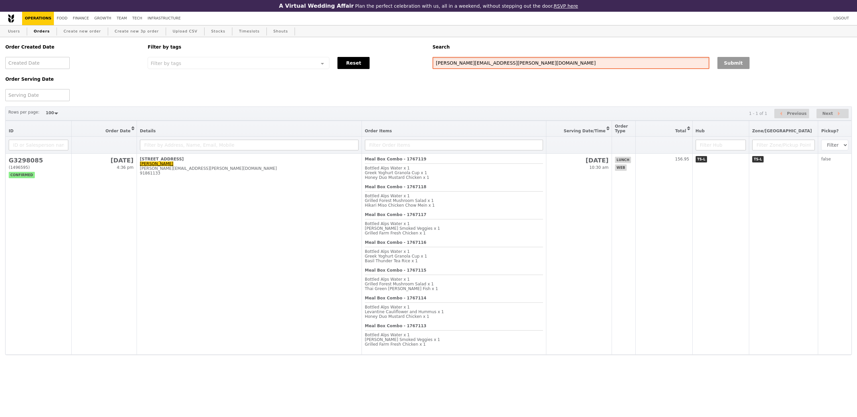 Image resolution: width=857 pixels, height=417 pixels. Describe the element at coordinates (733, 63) in the screenshot. I see `button: Submit` at that location.